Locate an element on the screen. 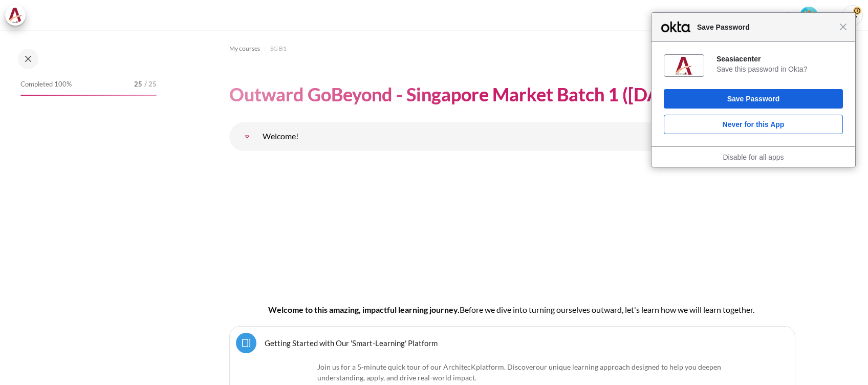 The image size is (868, 385). img: Level #5 is located at coordinates (809, 16).